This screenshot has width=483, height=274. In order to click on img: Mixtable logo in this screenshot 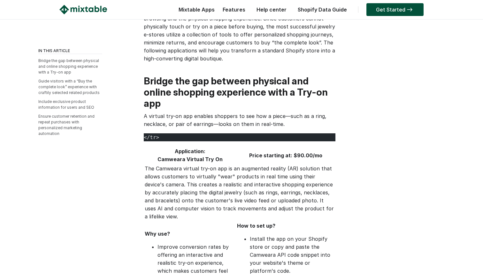, I will do `click(83, 10)`.